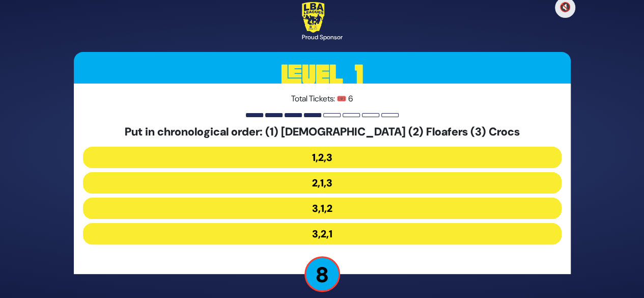  What do you see at coordinates (322, 208) in the screenshot?
I see `button: 3,1,2` at bounding box center [322, 208].